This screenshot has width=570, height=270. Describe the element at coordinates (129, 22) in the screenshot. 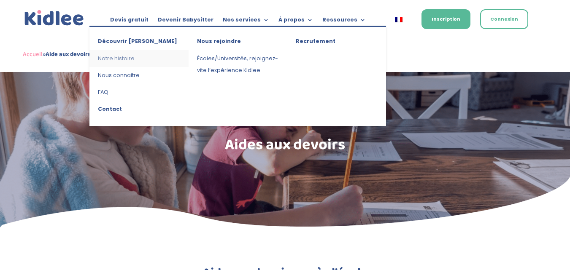

I see `a: Devis gratuit` at that location.